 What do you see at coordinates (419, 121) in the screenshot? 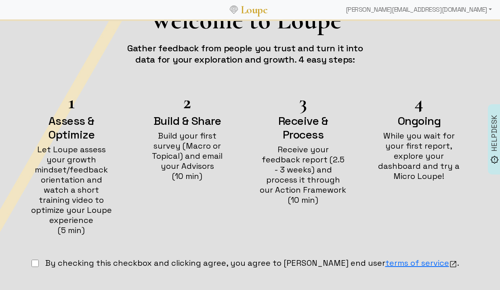
I see `h2: Ongoing` at bounding box center [419, 121].